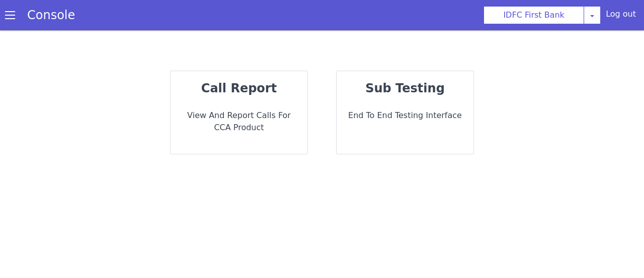 The height and width of the screenshot is (278, 644). What do you see at coordinates (51, 15) in the screenshot?
I see `a: Console` at bounding box center [51, 15].